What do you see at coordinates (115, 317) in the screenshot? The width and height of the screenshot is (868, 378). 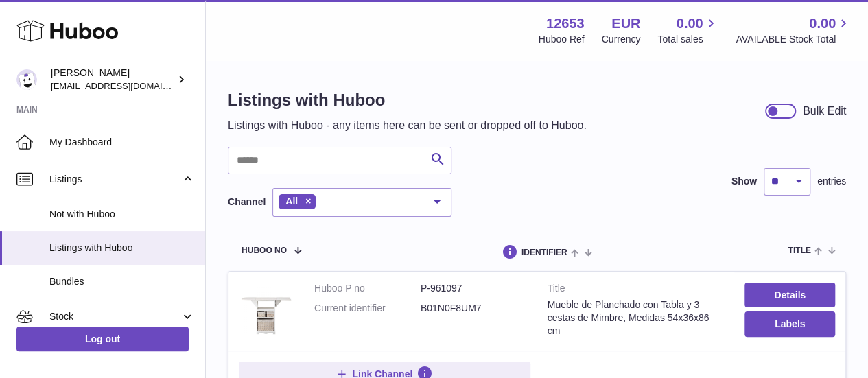 I see `span: Stock` at bounding box center [115, 317].